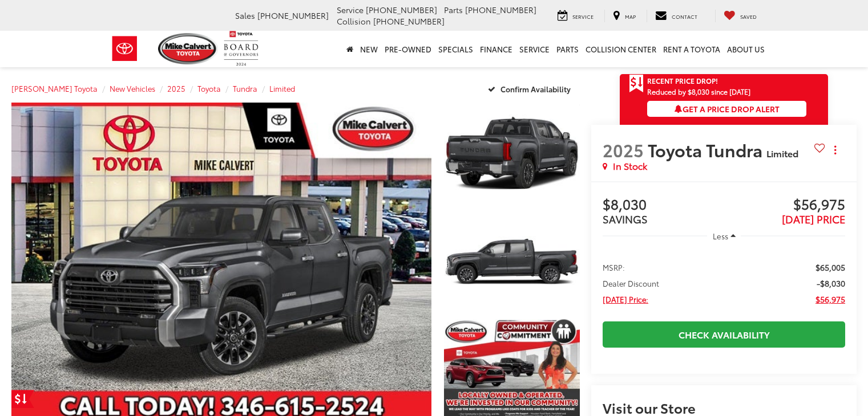 Image resolution: width=868 pixels, height=416 pixels. Describe the element at coordinates (830, 267) in the screenshot. I see `span: $65,005` at that location.